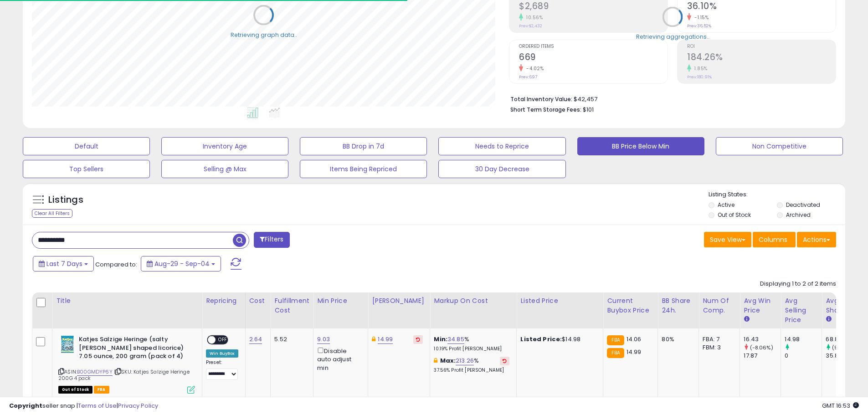 The image size is (868, 415). Describe the element at coordinates (66, 200) in the screenshot. I see `h5: Listings` at that location.